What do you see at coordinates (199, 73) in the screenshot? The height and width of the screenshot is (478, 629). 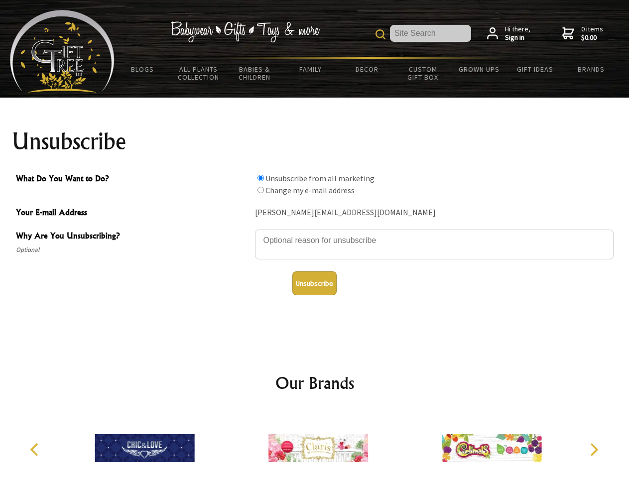 I see `a: All Plants Collection` at bounding box center [199, 73].